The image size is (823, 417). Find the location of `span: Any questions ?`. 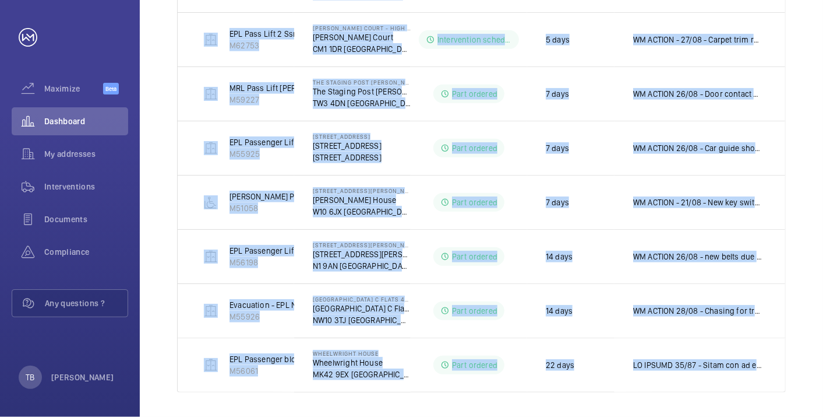

span: Any questions ? is located at coordinates (86, 303).